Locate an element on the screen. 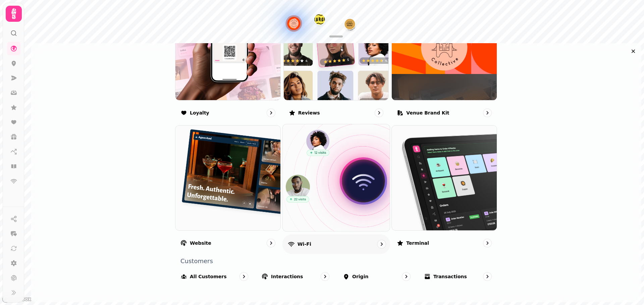 The height and width of the screenshot is (305, 644). p: Transactions is located at coordinates (450, 277).